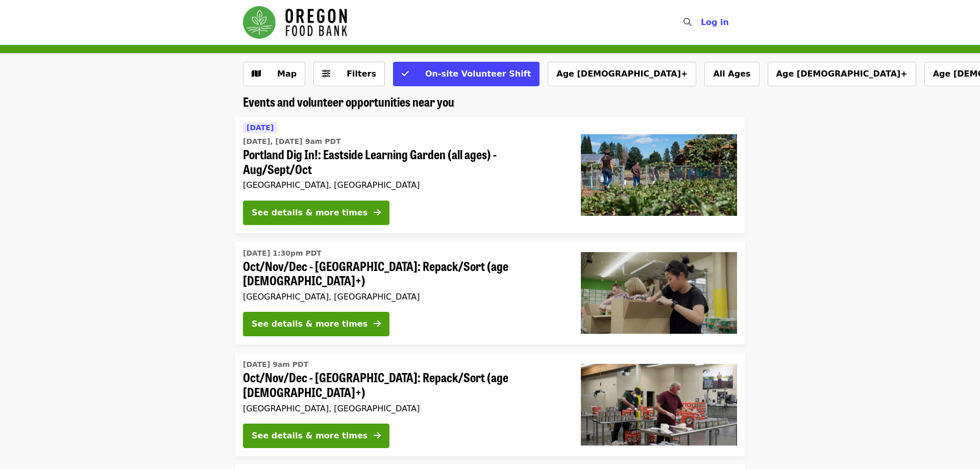  I want to click on a: See details for "Oct/Nov/Dec - Portland: Repack/Sort (age 16+)", so click(490, 404).